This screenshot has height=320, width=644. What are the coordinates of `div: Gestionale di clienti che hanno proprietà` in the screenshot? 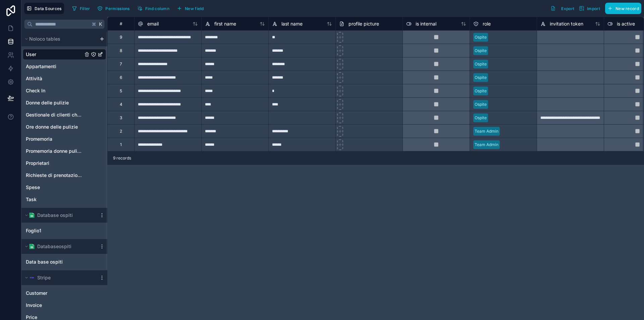 It's located at (64, 115).